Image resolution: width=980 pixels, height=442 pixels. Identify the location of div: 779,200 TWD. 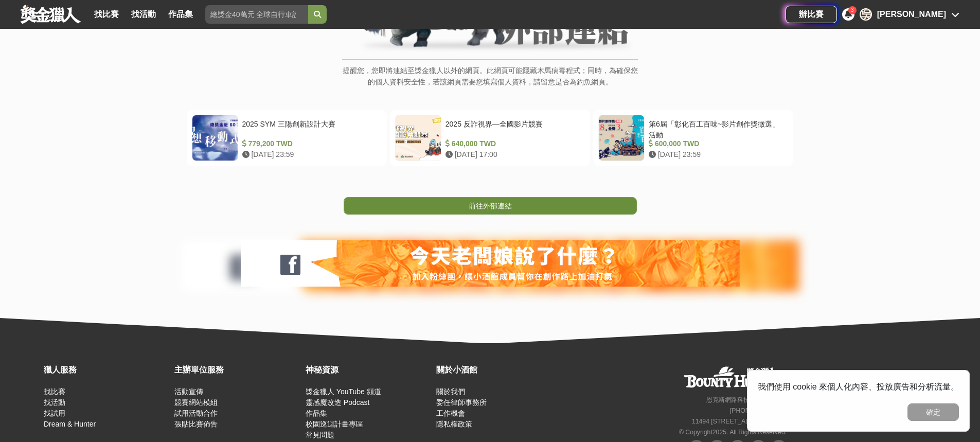
(310, 143).